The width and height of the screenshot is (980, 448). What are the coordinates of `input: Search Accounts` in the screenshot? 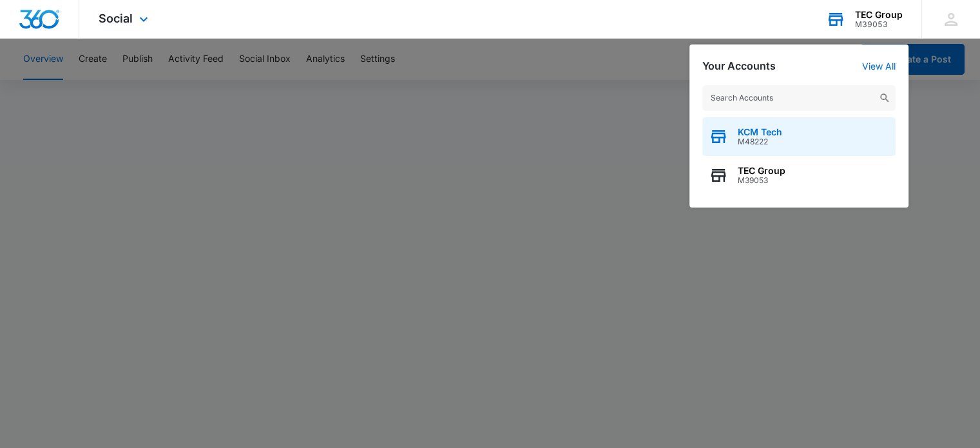 It's located at (799, 98).